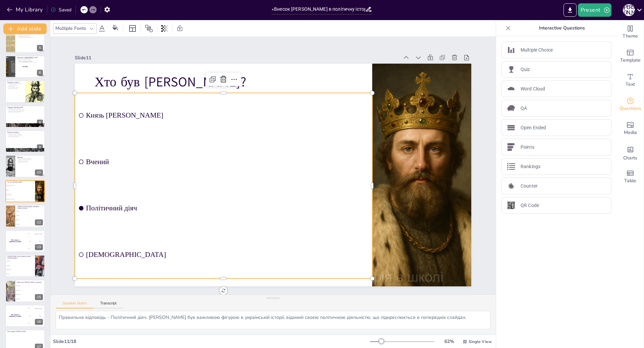  Describe the element at coordinates (630, 177) in the screenshot. I see `div: Add a table` at that location.